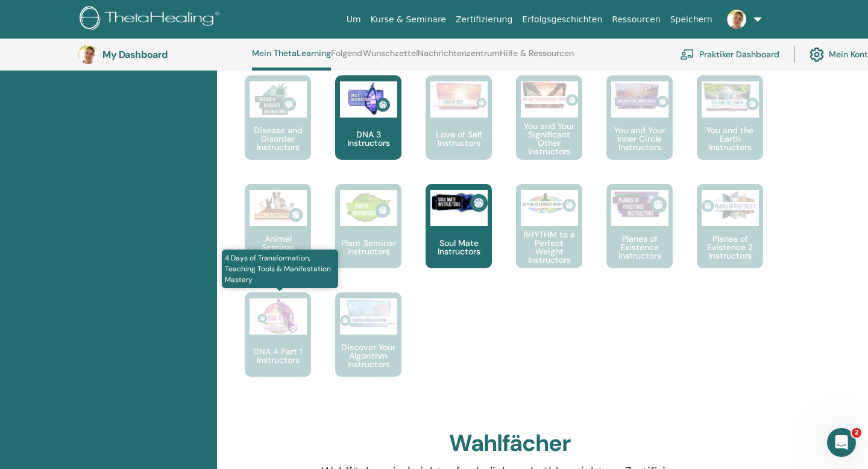 This screenshot has width=868, height=469. What do you see at coordinates (640, 129) in the screenshot?
I see `a: You and Your Inner Circle Instructors You and Your Inner Circle Instructors` at bounding box center [640, 129].